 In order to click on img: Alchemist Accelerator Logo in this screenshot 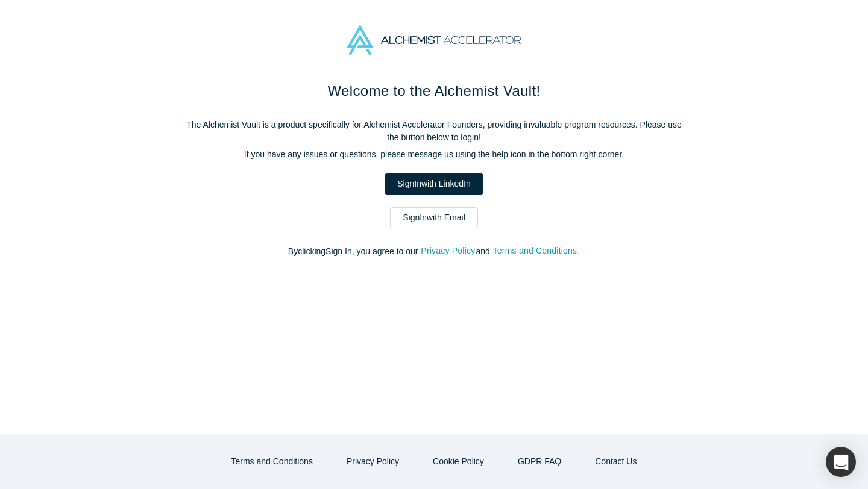, I will do `click(434, 40)`.